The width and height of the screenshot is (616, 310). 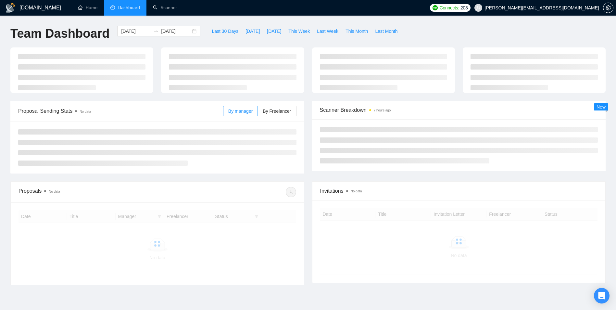 I want to click on div: Proposals, so click(x=88, y=192).